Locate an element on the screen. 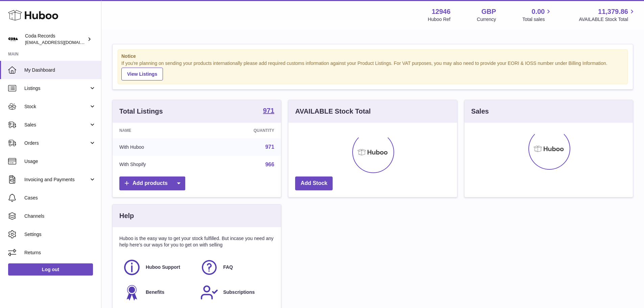  span: Settings is located at coordinates (60, 234).